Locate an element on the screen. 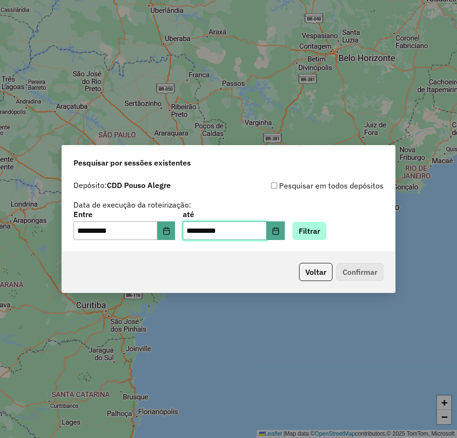 The width and height of the screenshot is (457, 438). label: Depósito: is located at coordinates (122, 185).